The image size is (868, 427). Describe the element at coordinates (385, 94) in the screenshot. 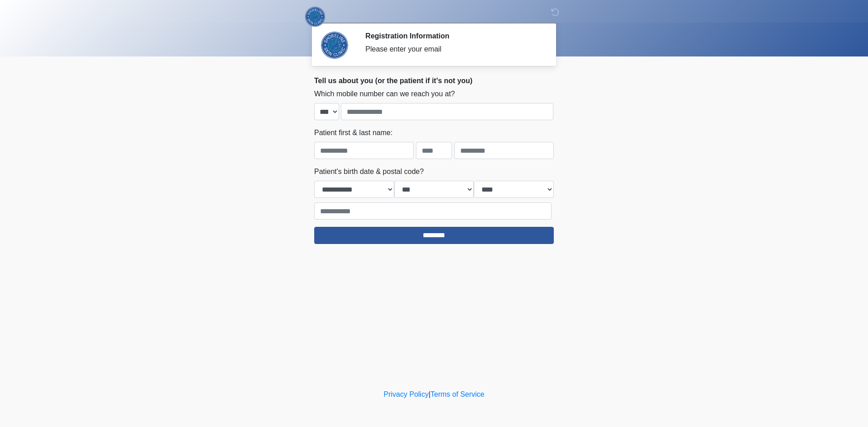

I see `label: Which mobile number can we reach you at?` at that location.